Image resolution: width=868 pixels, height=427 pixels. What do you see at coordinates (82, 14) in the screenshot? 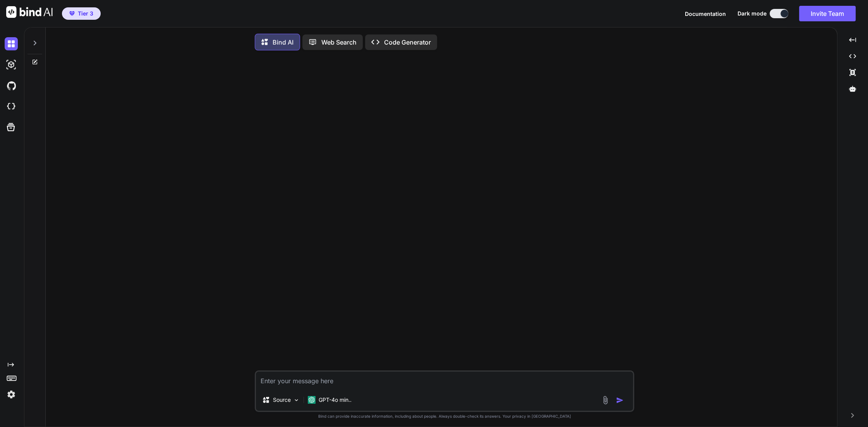
I see `button: premiumTier 3` at bounding box center [82, 14].